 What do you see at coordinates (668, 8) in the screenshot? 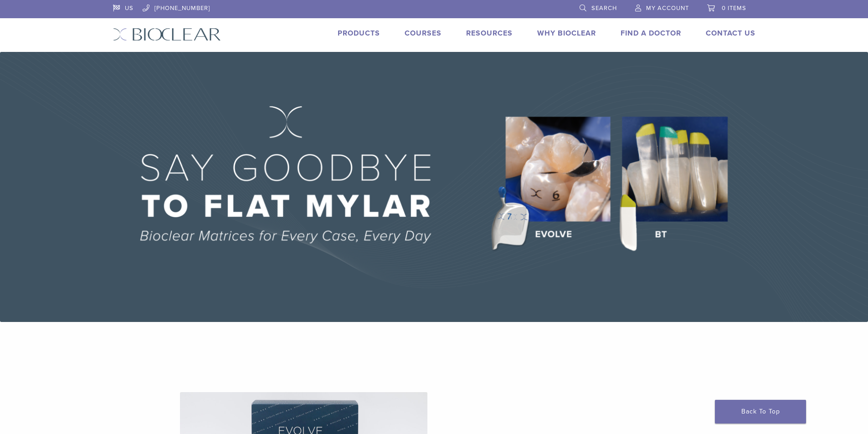
I see `span: My Account` at bounding box center [668, 8].